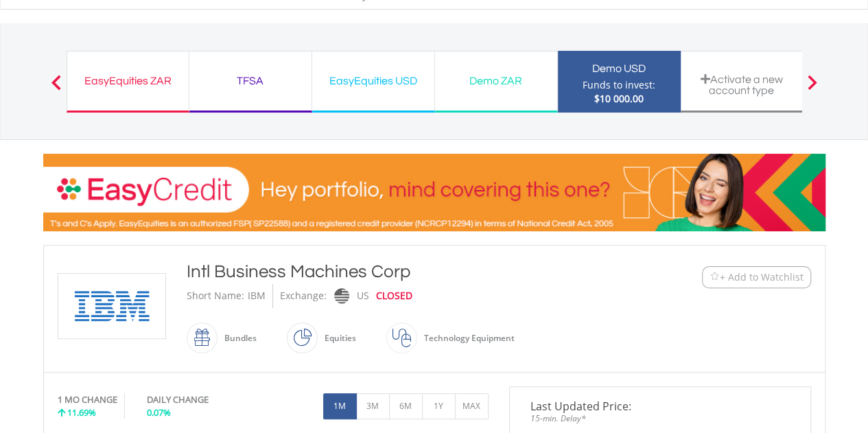 The width and height of the screenshot is (868, 433). What do you see at coordinates (757, 278) in the screenshot?
I see `button: Watchlist + Add to Watchlist` at bounding box center [757, 278].